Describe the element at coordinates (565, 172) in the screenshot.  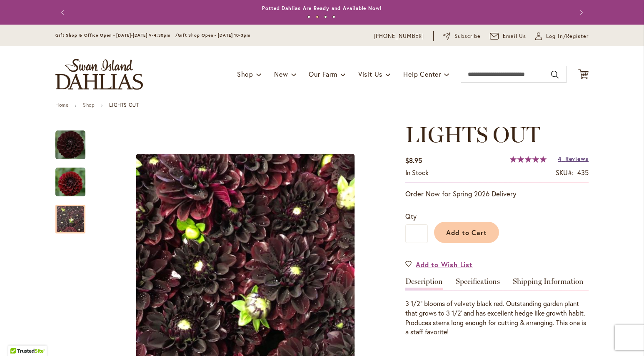
I see `strong: SKU` at that location.